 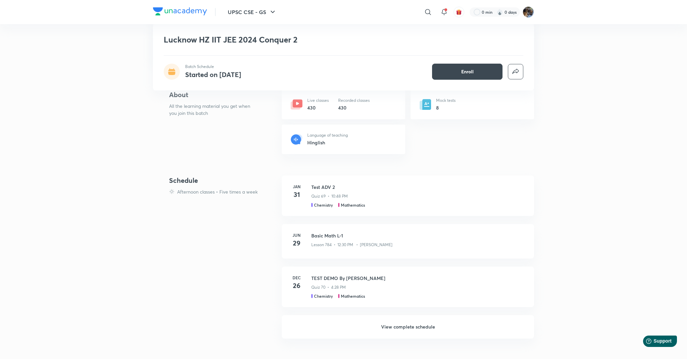 What do you see at coordinates (318, 101) in the screenshot?
I see `p: Live classes` at bounding box center [318, 101].